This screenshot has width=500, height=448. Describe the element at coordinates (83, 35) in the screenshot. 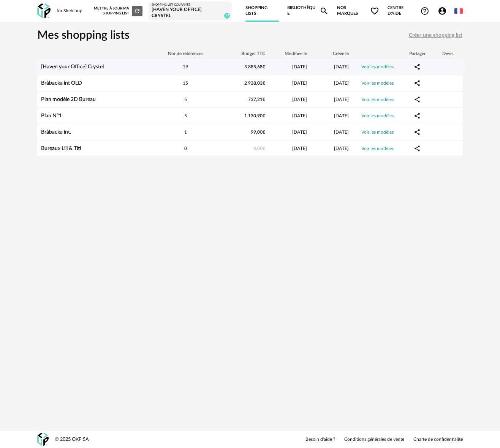

I see `h1: Mes shopping lists` at that location.